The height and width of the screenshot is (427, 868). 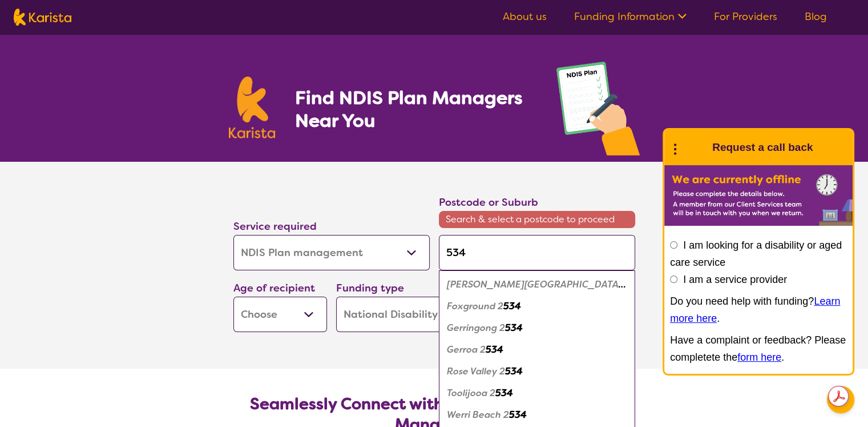 What do you see at coordinates (759, 348) in the screenshot?
I see `p: Have a complaint or feedback? Please completete the .` at bounding box center [759, 348].